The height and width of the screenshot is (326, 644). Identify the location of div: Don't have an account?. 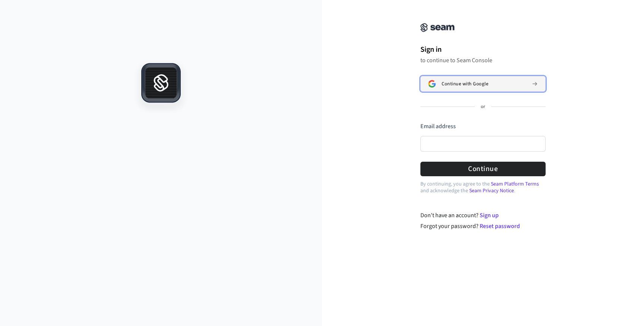
(483, 216).